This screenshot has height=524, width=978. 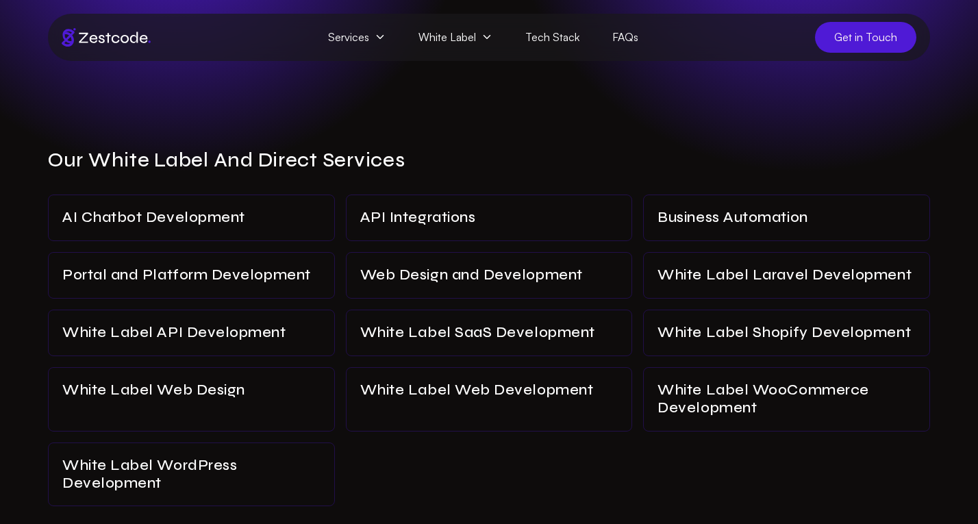 What do you see at coordinates (866, 37) in the screenshot?
I see `a: Get in Touch` at bounding box center [866, 37].